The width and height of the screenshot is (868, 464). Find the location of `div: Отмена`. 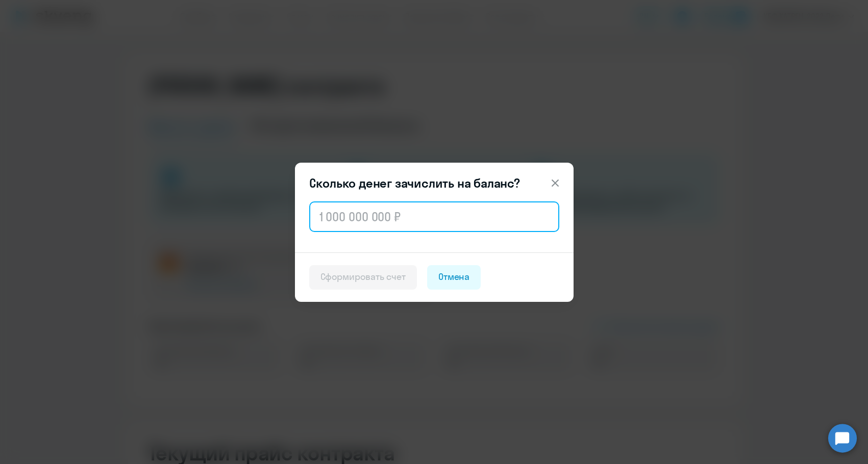

div: Отмена is located at coordinates (454, 277).